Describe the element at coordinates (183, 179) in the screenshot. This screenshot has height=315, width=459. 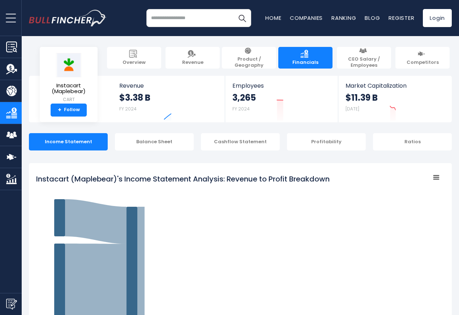
I see `tspan: Instacart (Maplebear)'s Income Statement Analysis: Revenue to Profit Breakdown` at that location.